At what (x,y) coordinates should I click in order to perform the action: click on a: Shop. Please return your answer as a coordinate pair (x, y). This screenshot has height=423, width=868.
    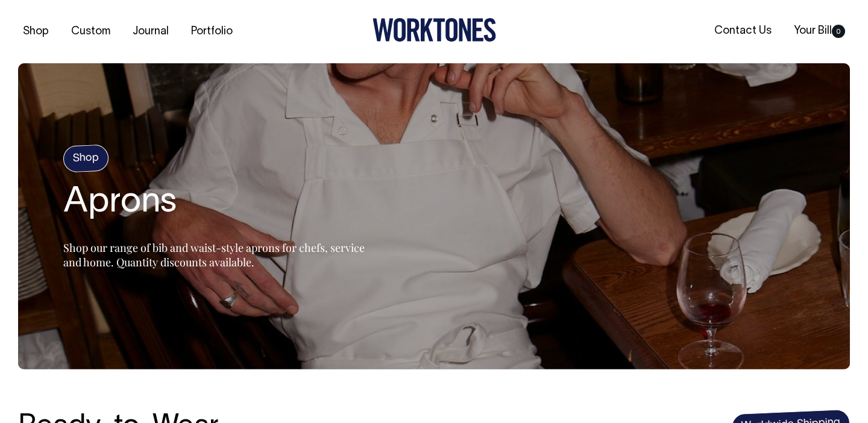
    Looking at the image, I should click on (36, 32).